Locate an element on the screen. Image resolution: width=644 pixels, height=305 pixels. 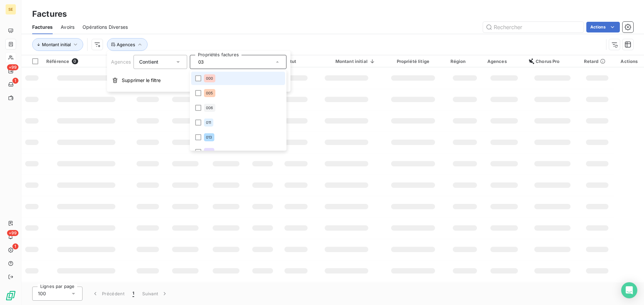
span: Supprimer le filtre is located at coordinates (141, 80).